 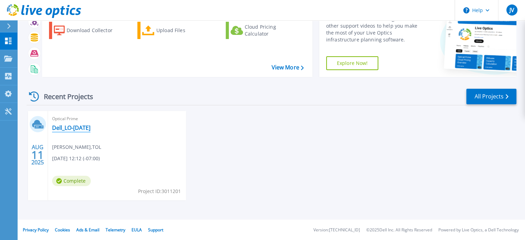 What do you see at coordinates (156, 230) in the screenshot?
I see `a: Support` at bounding box center [156, 230].